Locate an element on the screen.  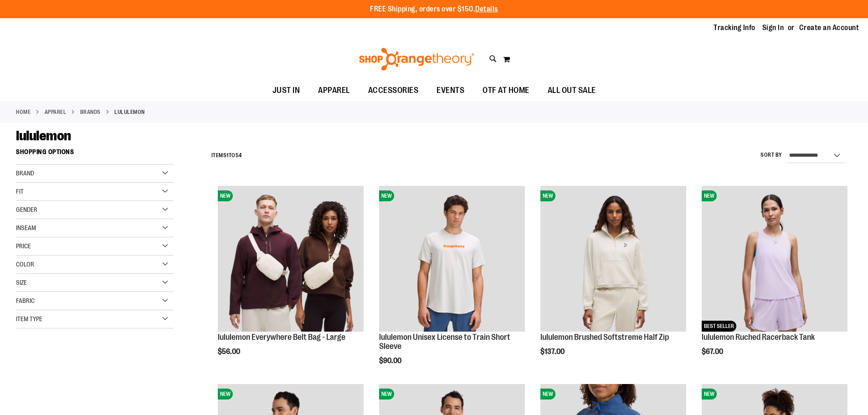
a: lululemon Brushed Softstreme Half ZipNEW is located at coordinates (613, 259).